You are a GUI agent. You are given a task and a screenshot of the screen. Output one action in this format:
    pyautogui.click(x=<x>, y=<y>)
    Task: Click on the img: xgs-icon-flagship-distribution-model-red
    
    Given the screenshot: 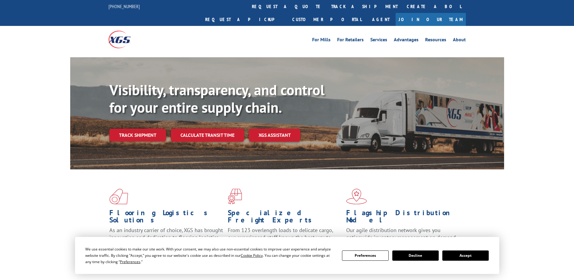 What is the action you would take?
    pyautogui.click(x=357, y=197)
    